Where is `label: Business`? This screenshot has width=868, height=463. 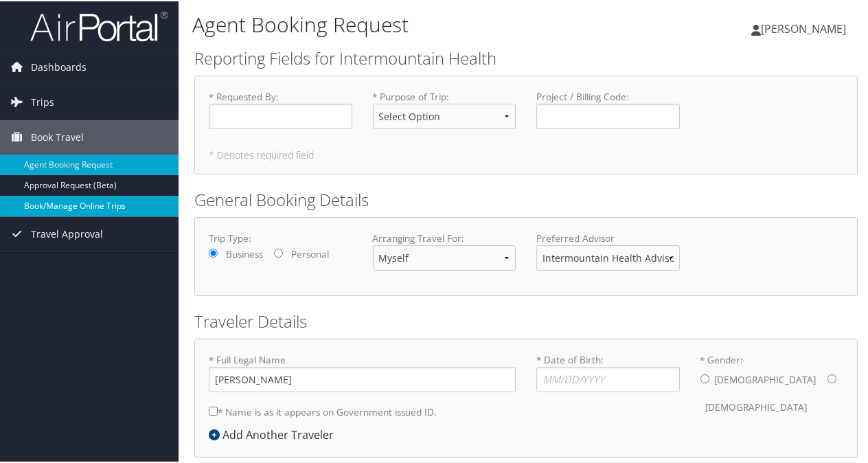
label: Business is located at coordinates (244, 253).